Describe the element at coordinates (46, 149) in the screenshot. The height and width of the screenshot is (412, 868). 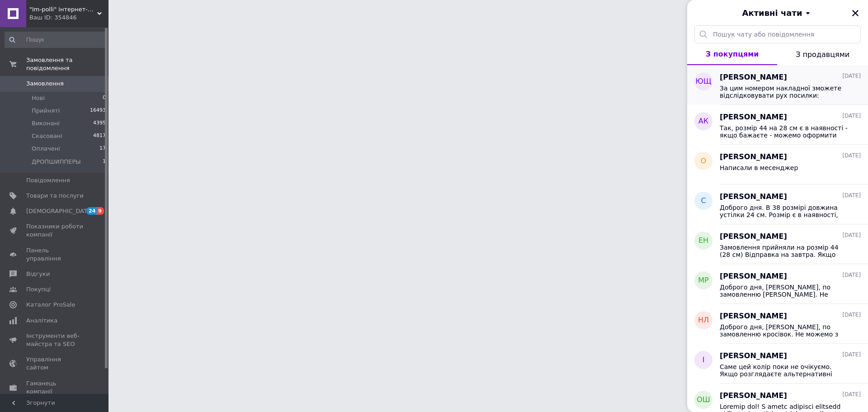
I see `span: Оплачені` at that location.